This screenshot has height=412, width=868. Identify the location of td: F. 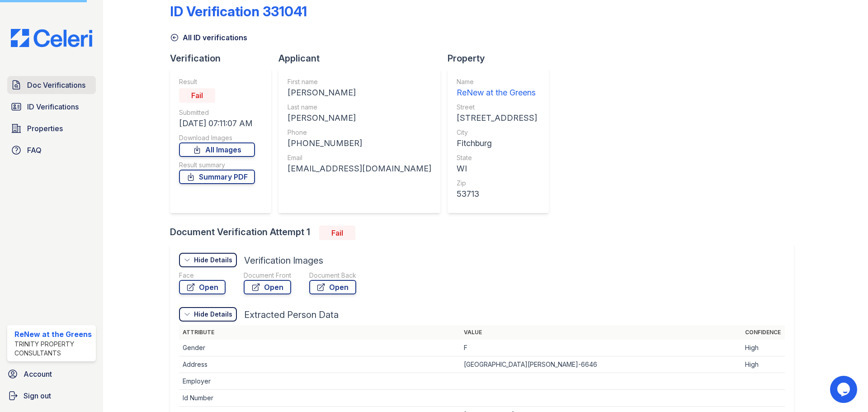
(601, 348).